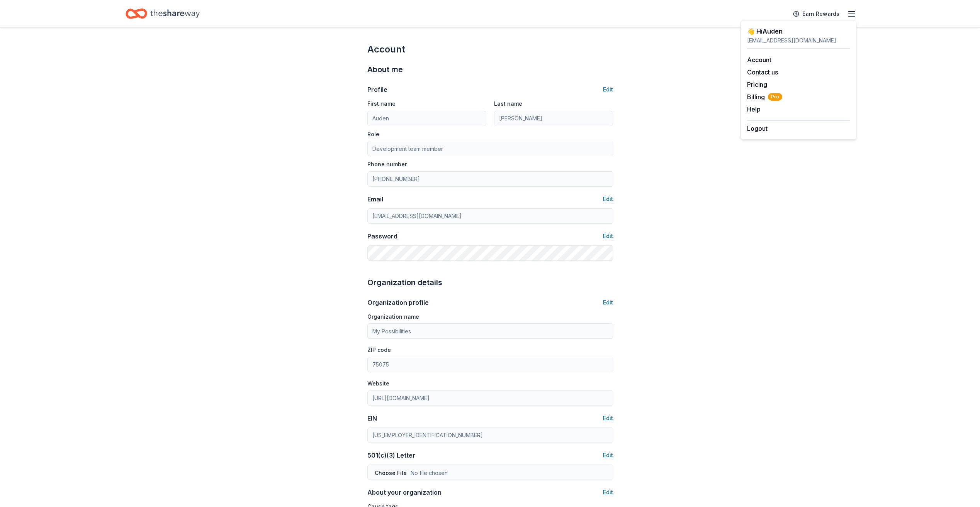  What do you see at coordinates (377, 89) in the screenshot?
I see `div: Profile` at bounding box center [377, 89].